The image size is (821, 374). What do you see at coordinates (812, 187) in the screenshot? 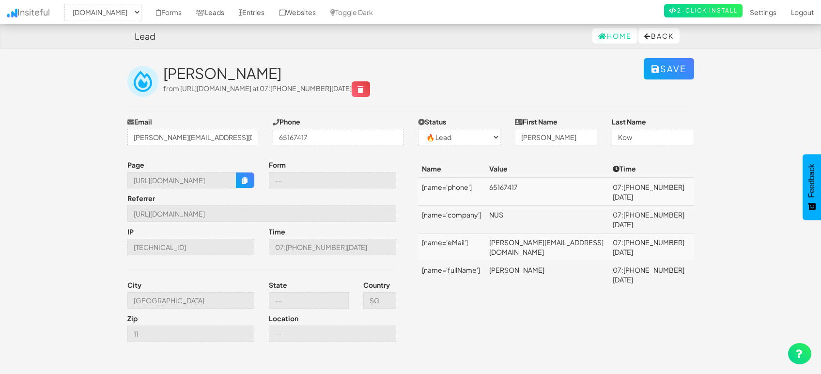
I see `button: Feedback - Show survey` at bounding box center [812, 187].